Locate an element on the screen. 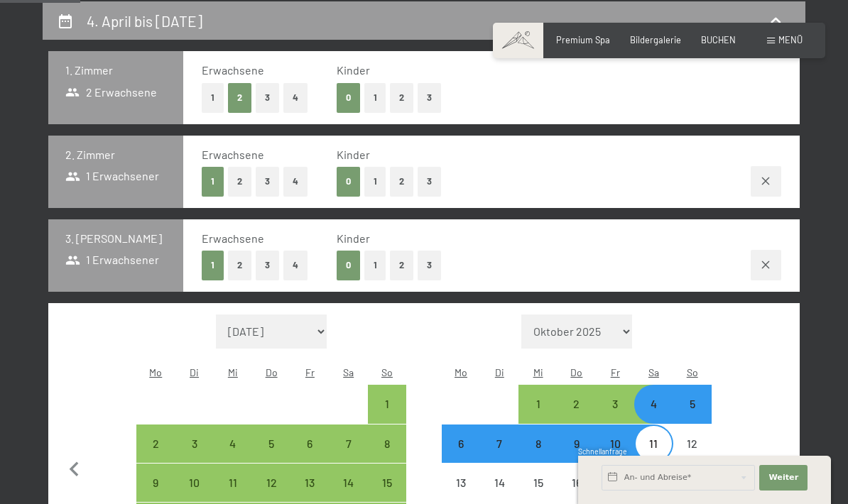 Image resolution: width=848 pixels, height=504 pixels. div: 2 is located at coordinates (155, 455).